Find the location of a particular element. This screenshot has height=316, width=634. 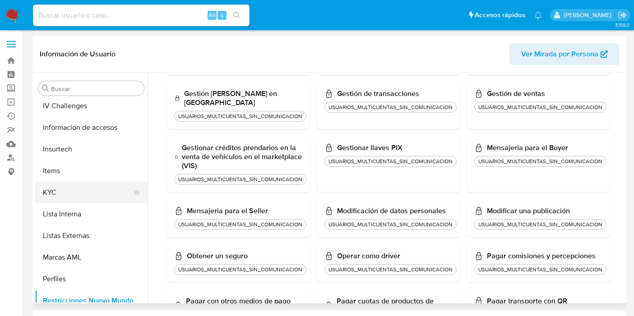

a: Salir is located at coordinates (623, 15).